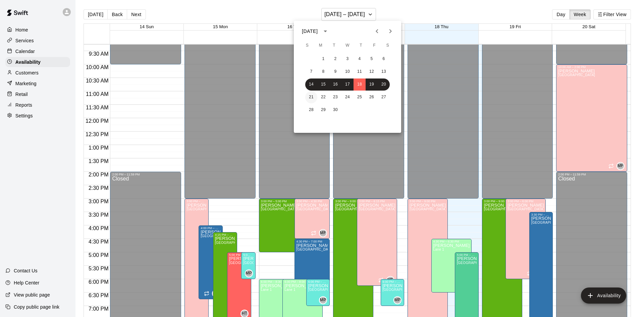 The image size is (644, 317). I want to click on button: 3, so click(348, 59).